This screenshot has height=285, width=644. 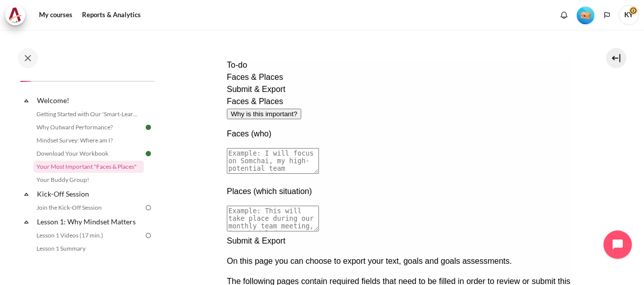 What do you see at coordinates (564, 15) in the screenshot?
I see `div: Show notification window with no new notifications` at bounding box center [564, 15].